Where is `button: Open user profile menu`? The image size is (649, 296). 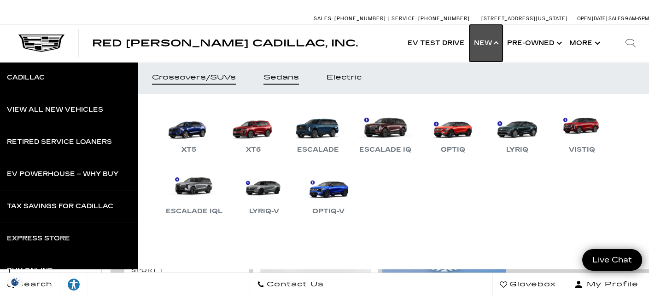
button: Open user profile menu is located at coordinates (606, 285).